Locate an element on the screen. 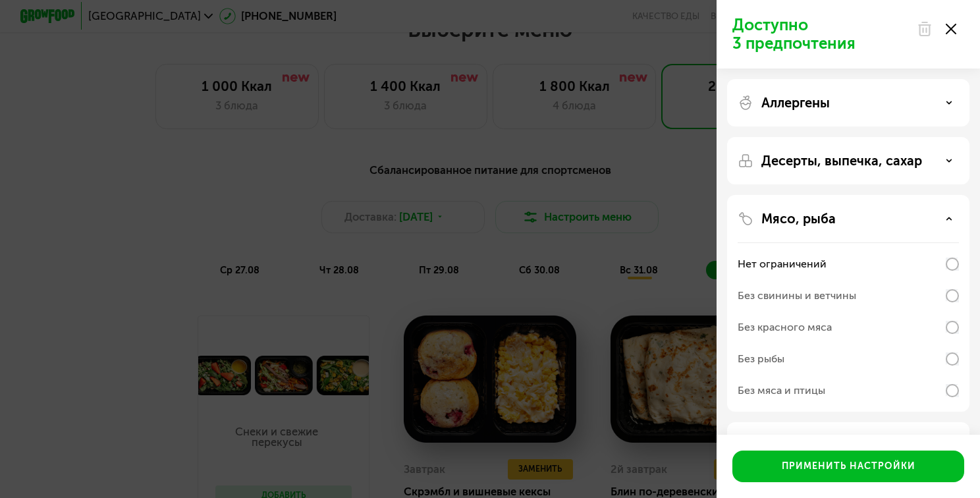 Image resolution: width=980 pixels, height=498 pixels. p: Доступно 3 предпочтения is located at coordinates (820, 34).